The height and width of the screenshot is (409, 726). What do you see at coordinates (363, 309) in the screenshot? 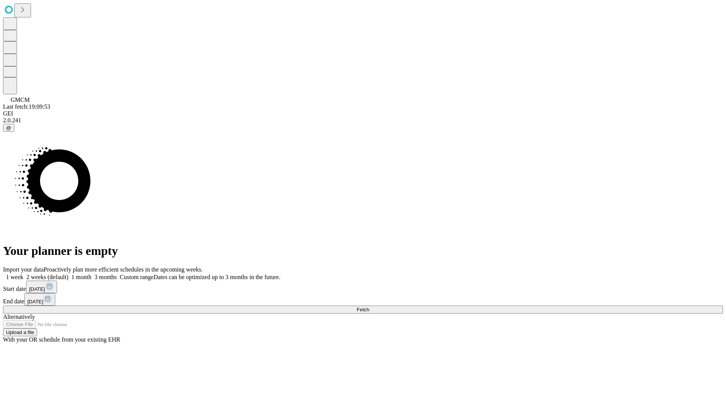
I see `span: Fetch` at bounding box center [363, 309].